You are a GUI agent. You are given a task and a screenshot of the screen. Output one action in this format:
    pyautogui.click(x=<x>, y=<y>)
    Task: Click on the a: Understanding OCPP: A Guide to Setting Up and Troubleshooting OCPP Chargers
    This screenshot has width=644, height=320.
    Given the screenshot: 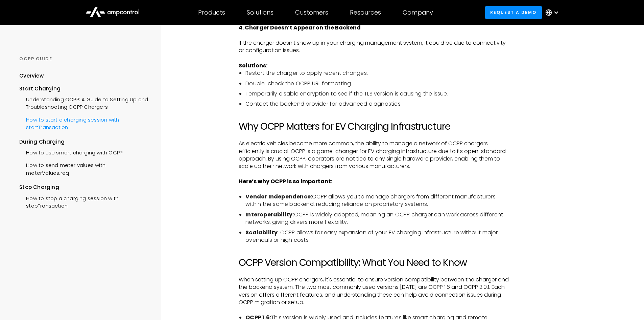 What is the action you would take?
    pyautogui.click(x=84, y=103)
    